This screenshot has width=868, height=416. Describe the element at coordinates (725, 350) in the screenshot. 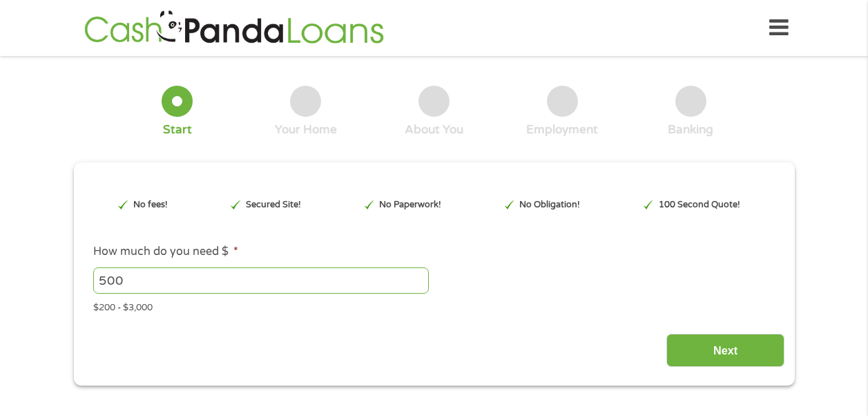

I see `input: Next` at that location.